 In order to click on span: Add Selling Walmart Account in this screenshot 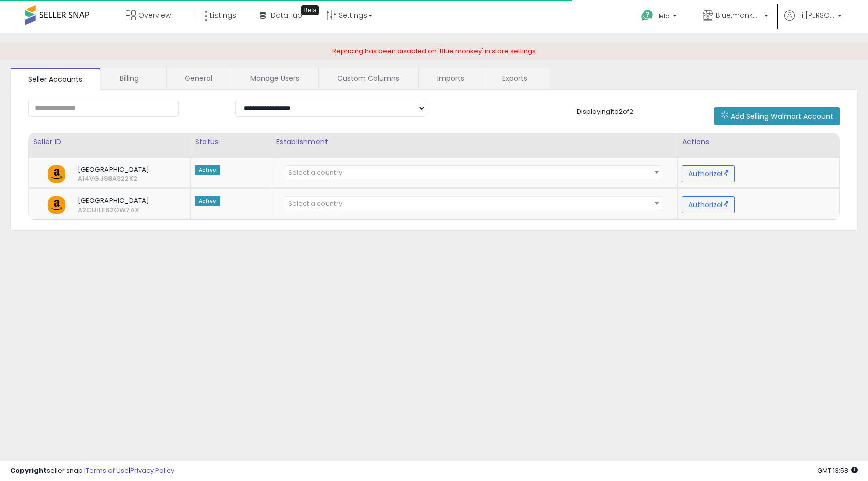, I will do `click(783, 117)`.